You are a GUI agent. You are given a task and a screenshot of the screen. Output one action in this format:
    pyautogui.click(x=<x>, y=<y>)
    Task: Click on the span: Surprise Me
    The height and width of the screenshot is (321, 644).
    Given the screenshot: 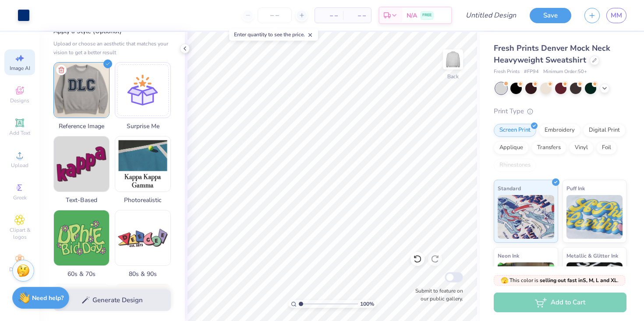 What is the action you would take?
    pyautogui.click(x=143, y=126)
    